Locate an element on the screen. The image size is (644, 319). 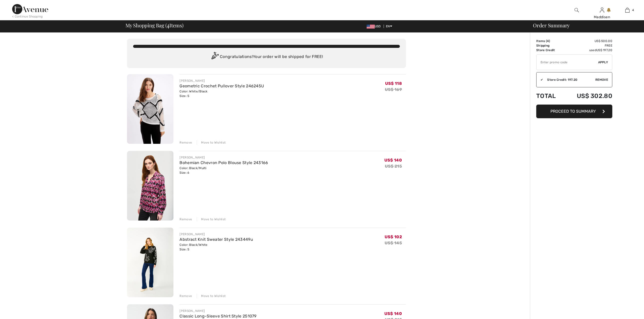
img: My Bag is located at coordinates (627, 10).